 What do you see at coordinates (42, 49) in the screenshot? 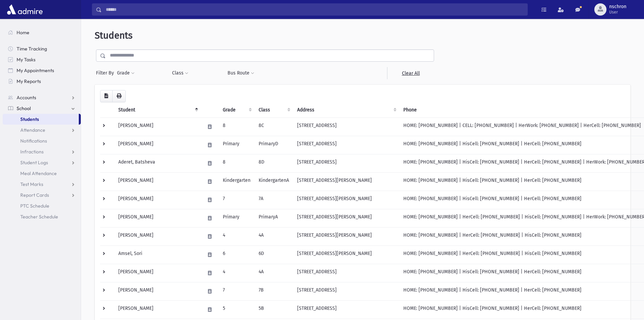
I see `a: Time Tracking` at bounding box center [42, 49].